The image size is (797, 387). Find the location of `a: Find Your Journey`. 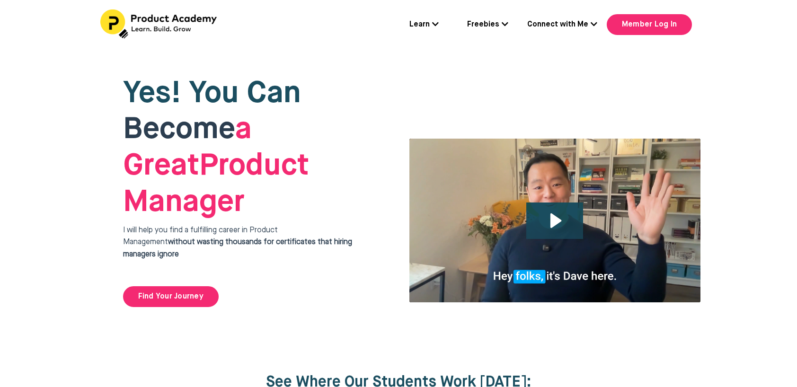

a: Find Your Journey is located at coordinates (171, 297).